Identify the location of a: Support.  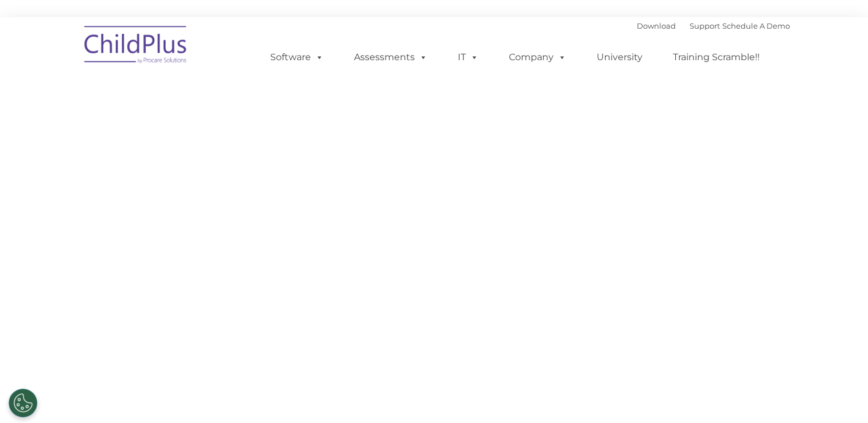
(705, 26).